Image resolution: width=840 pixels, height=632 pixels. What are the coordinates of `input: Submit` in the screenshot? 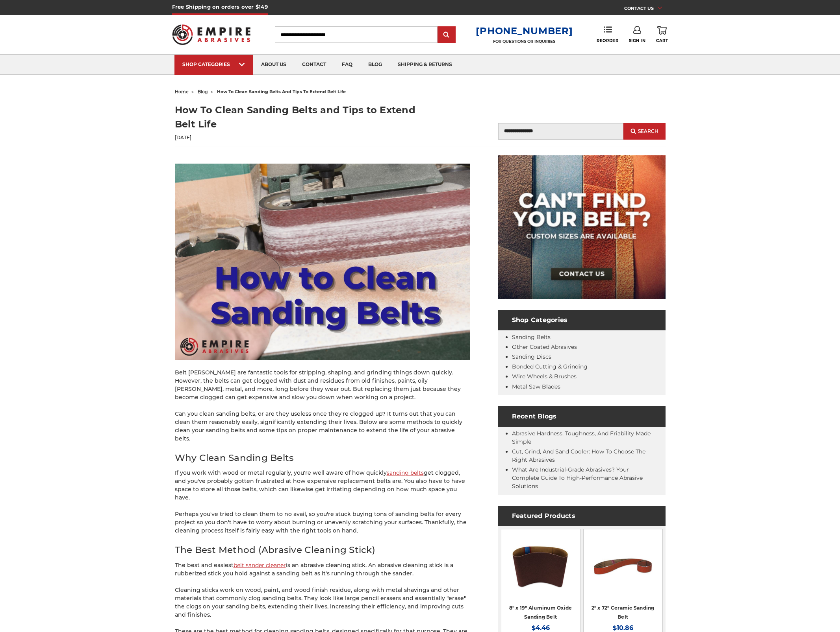 It's located at (447, 35).